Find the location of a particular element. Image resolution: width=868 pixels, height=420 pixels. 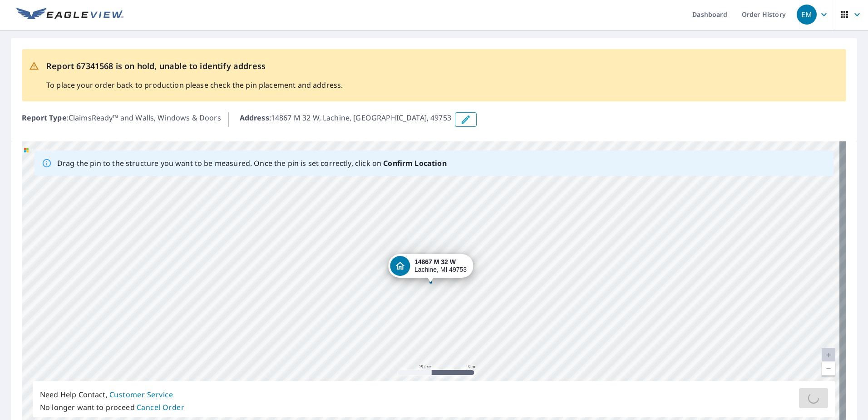

img: EV Logo is located at coordinates (70, 15).